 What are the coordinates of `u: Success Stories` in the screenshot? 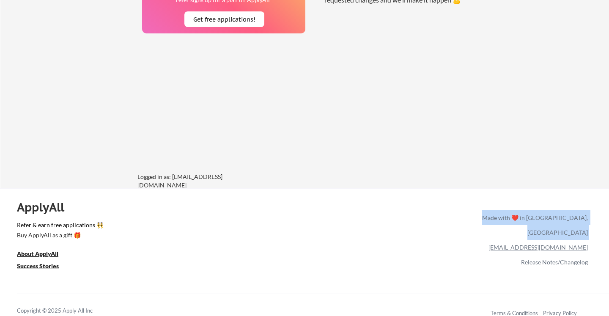 It's located at (38, 266).